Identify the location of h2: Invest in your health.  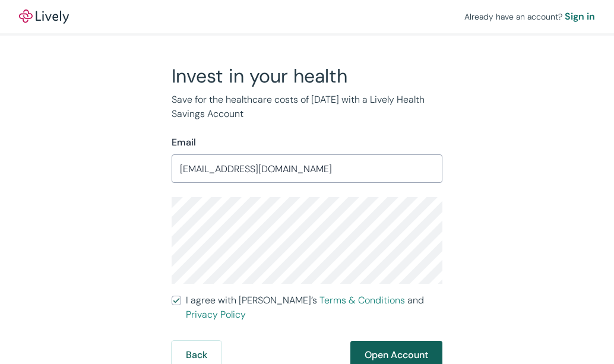
(307, 76).